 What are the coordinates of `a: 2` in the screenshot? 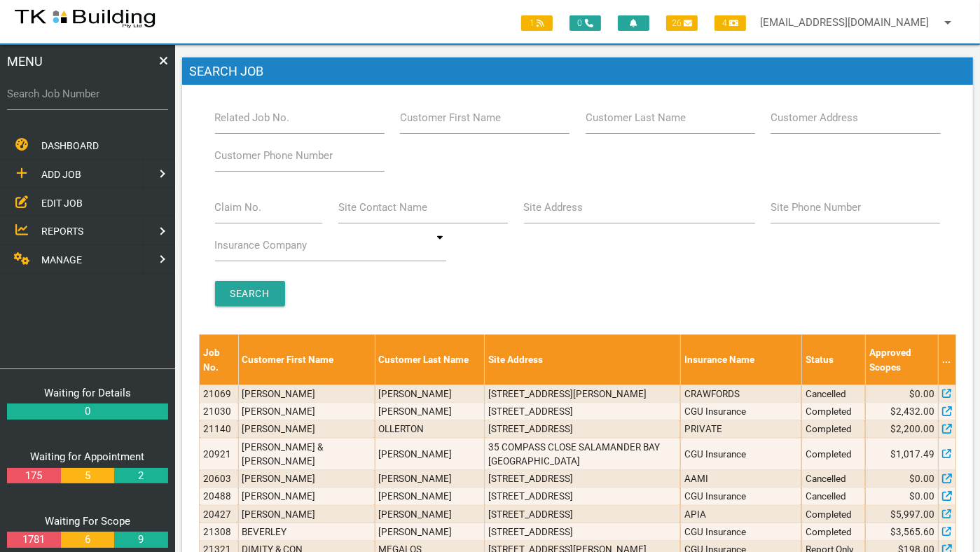 It's located at (141, 476).